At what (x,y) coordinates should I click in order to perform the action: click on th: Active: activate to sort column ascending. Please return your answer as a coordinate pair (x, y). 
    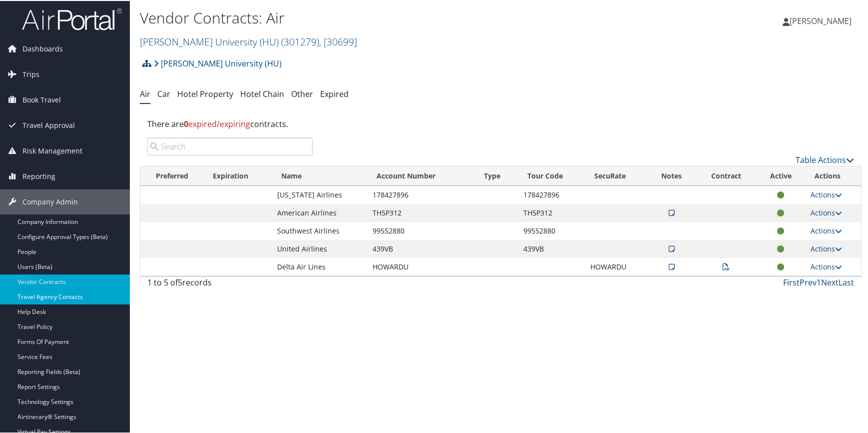
    Looking at the image, I should click on (781, 175).